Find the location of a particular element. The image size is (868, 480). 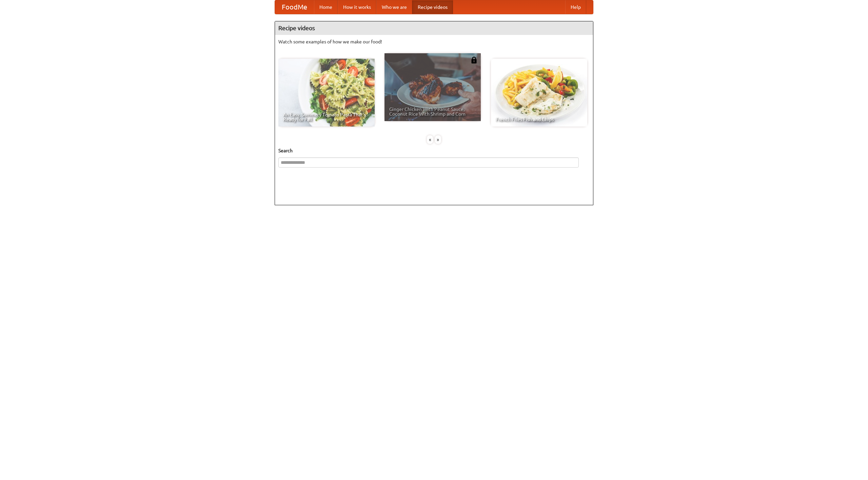

a: Recipe videos is located at coordinates (432, 7).